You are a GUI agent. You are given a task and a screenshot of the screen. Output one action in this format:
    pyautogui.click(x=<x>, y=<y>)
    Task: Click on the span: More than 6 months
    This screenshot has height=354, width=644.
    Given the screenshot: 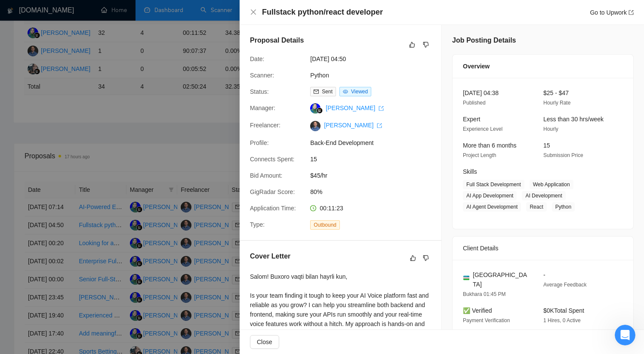 What is the action you would take?
    pyautogui.click(x=489, y=146)
    